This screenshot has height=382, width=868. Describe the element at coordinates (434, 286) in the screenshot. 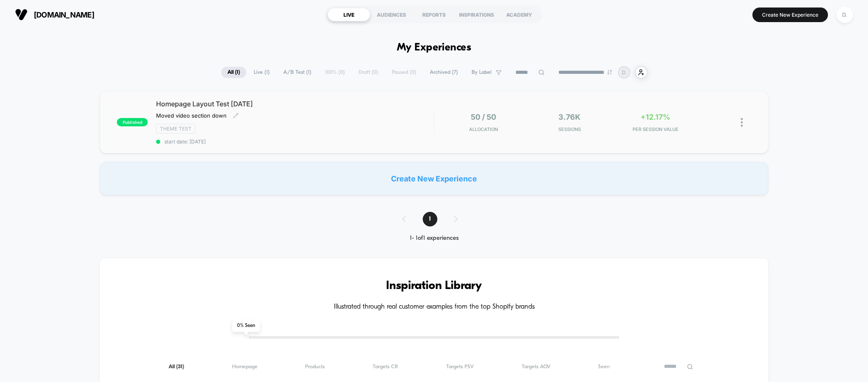

I see `h3: Inspiration Library` at that location.